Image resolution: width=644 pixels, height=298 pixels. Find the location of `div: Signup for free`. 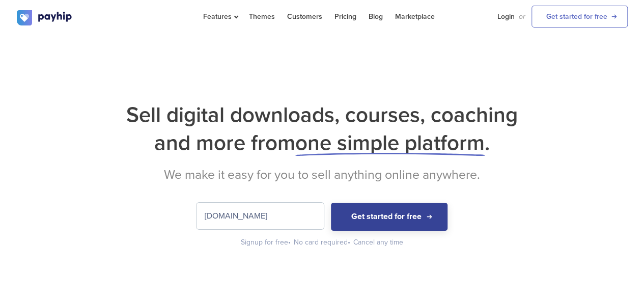

div: Signup for free is located at coordinates (267, 242).